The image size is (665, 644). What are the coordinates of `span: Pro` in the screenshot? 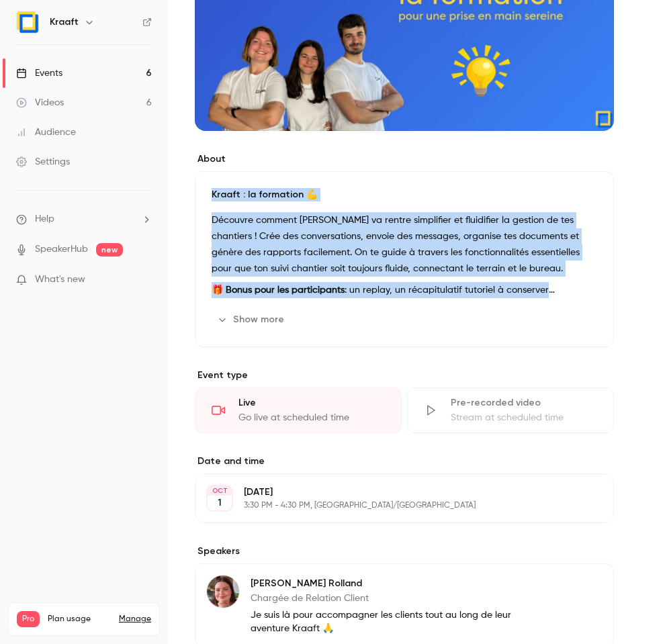 It's located at (28, 619).